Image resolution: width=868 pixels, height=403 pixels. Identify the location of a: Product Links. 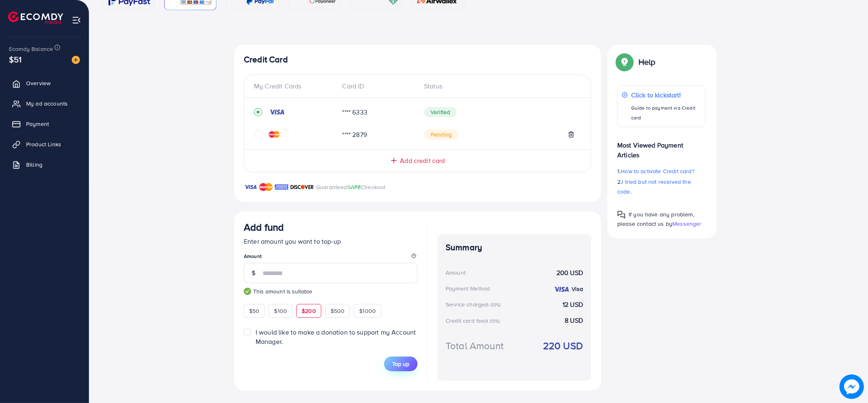
(44, 145).